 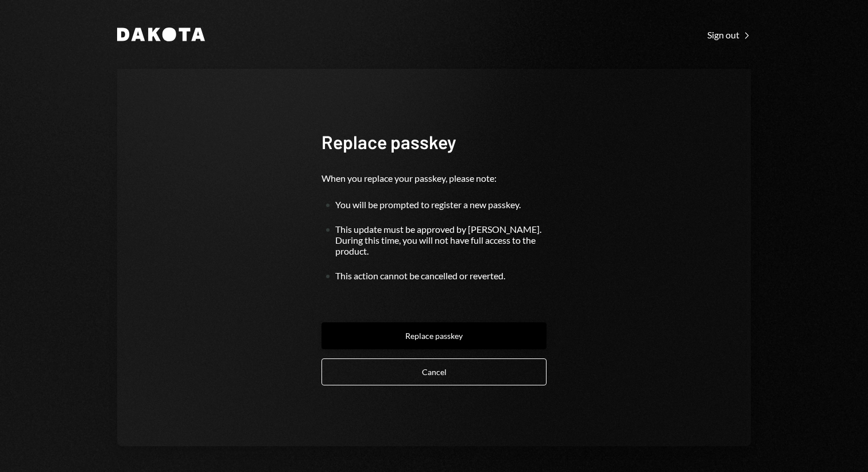 I want to click on button: Replace passkey, so click(x=434, y=336).